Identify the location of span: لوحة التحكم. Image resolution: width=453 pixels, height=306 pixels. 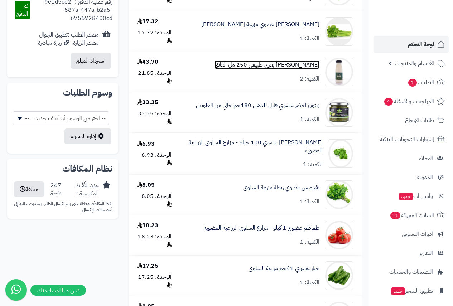
(420, 44).